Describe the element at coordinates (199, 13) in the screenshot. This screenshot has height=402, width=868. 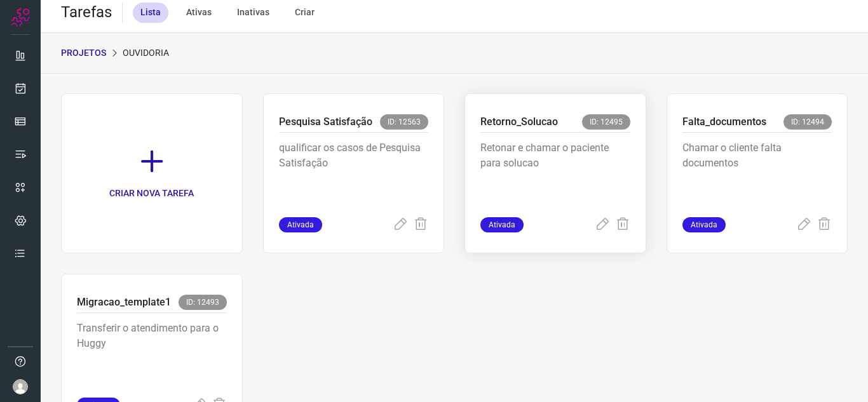
I see `div: Ativas` at that location.